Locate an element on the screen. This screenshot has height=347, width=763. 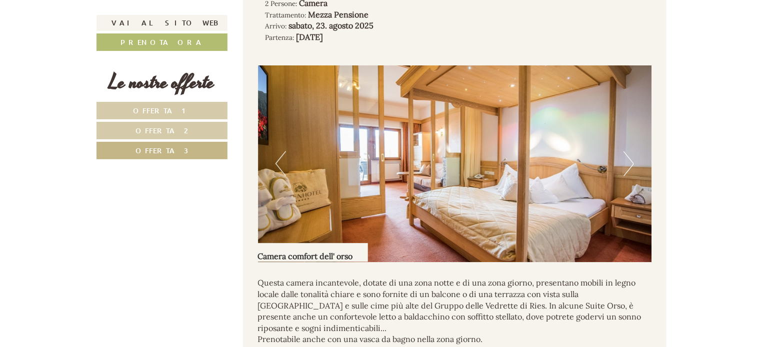
small: Trattamento: is located at coordinates (286, 15).